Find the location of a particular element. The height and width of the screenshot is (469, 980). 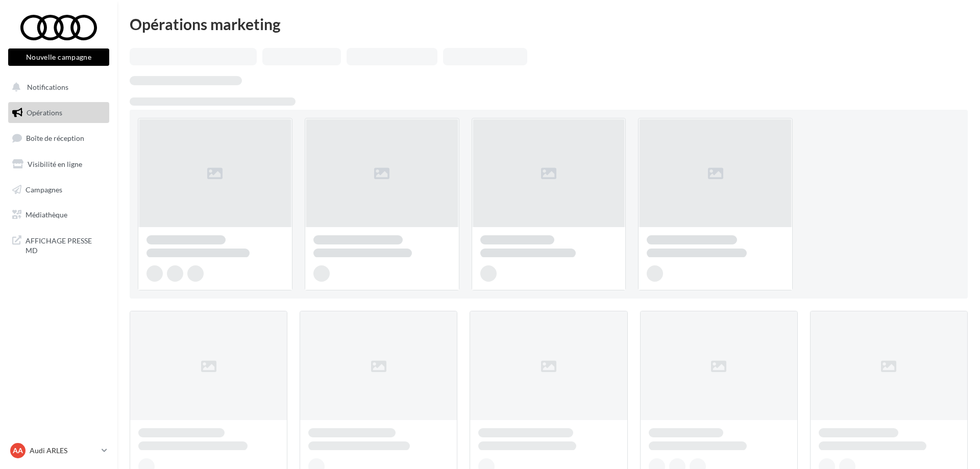

button: Nouvelle campagne is located at coordinates (59, 57).